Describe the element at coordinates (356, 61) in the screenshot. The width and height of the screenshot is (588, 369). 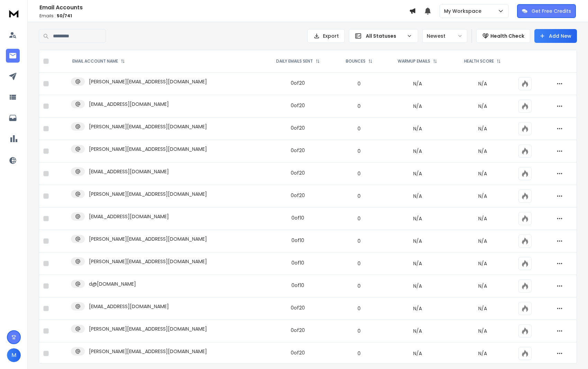
I see `p: BOUNCES` at that location.